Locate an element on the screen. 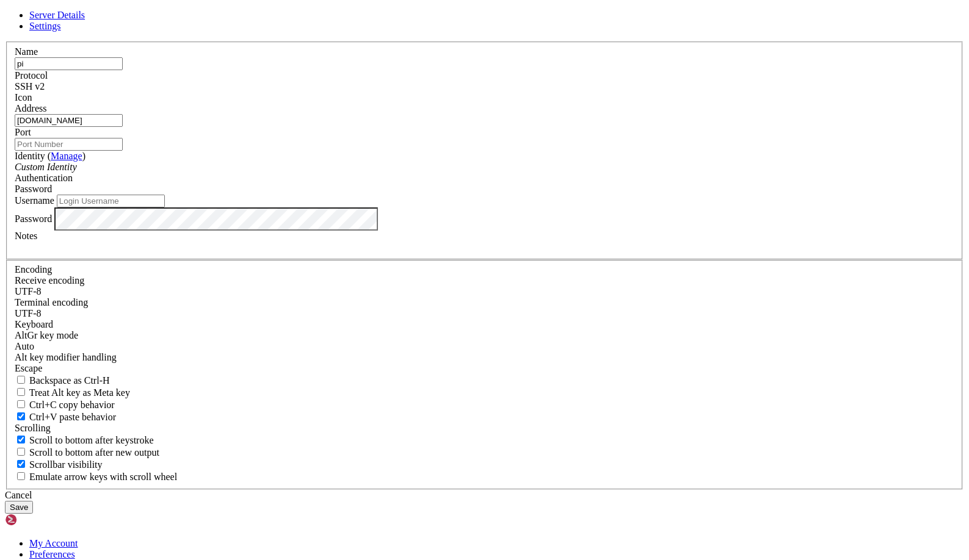  input: Login Username is located at coordinates (111, 201).